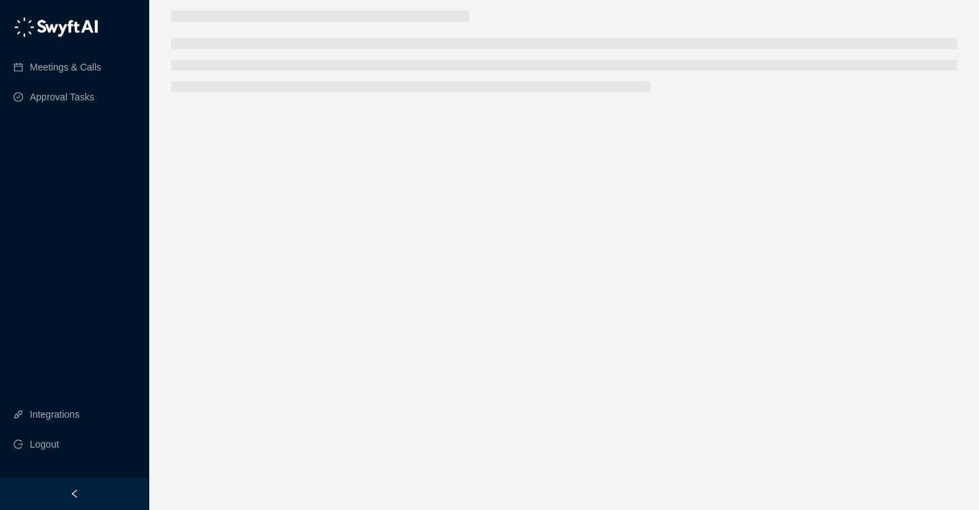  Describe the element at coordinates (54, 415) in the screenshot. I see `a: Integrations` at that location.